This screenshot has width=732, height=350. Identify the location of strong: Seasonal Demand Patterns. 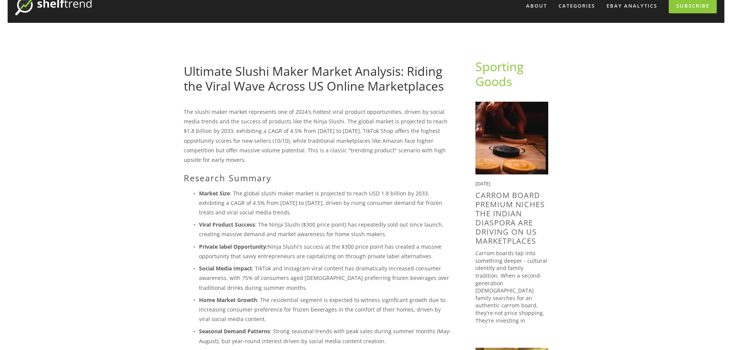
(235, 331).